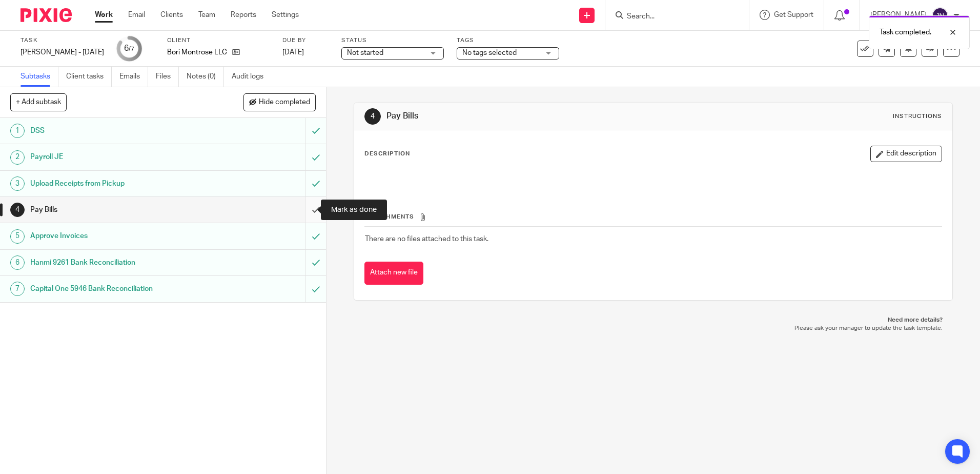  I want to click on button: Edit description, so click(907, 154).